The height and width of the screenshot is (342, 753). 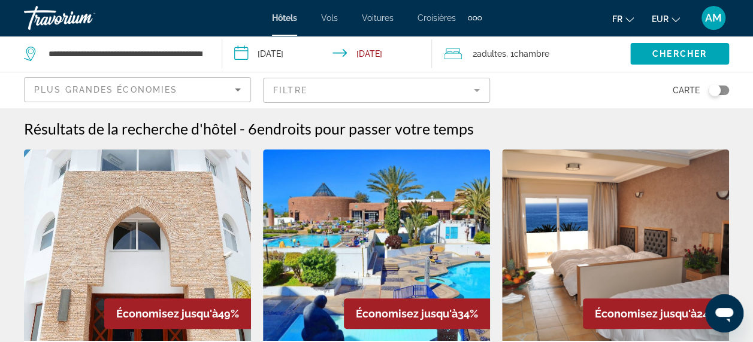 I want to click on span: Chercher, so click(x=679, y=54).